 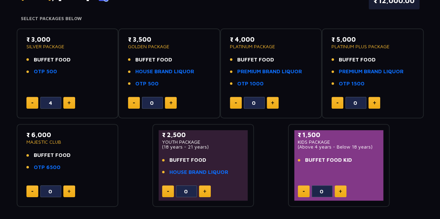 What do you see at coordinates (352, 84) in the screenshot?
I see `a: OTP 1500` at bounding box center [352, 84].